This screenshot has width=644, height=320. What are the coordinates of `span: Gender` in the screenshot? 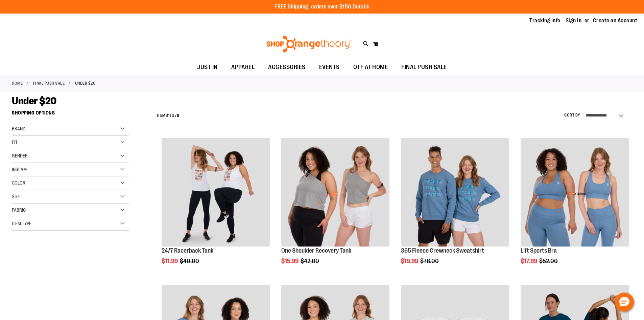 It's located at (19, 156).